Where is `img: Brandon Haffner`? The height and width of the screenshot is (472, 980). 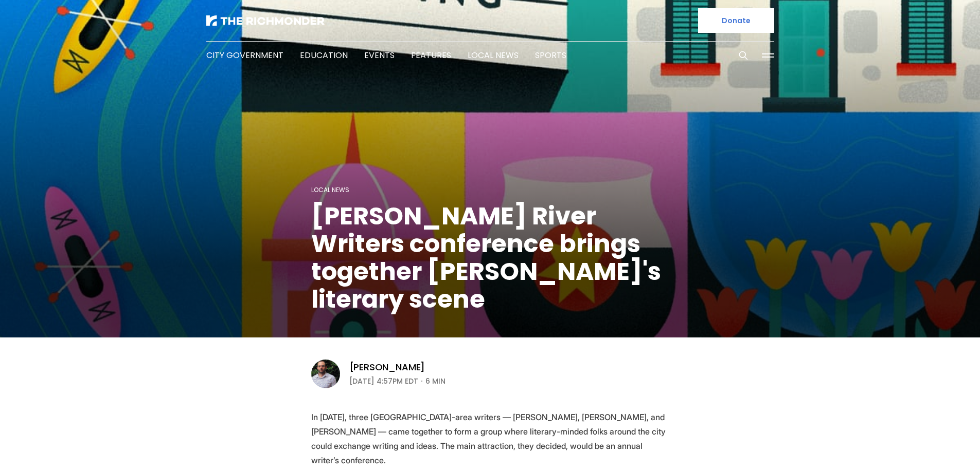
img: Brandon Haffner is located at coordinates (325, 374).